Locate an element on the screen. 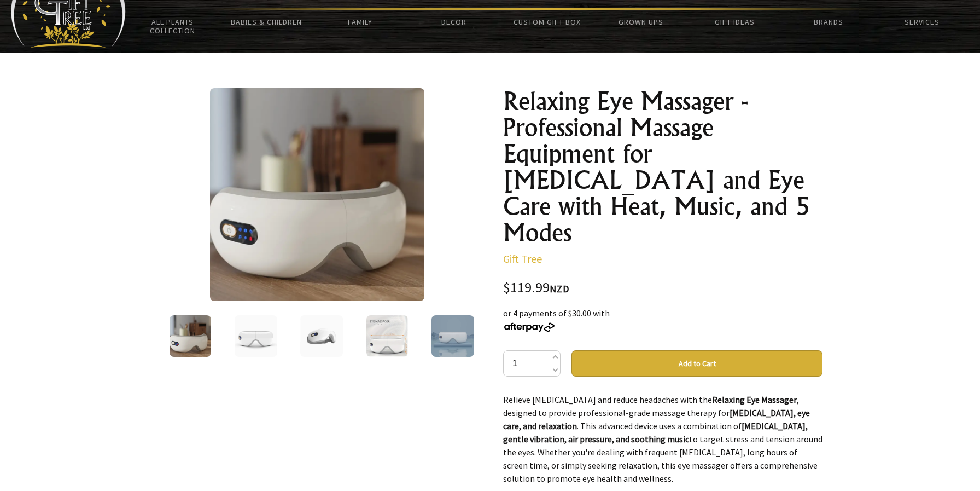 The width and height of the screenshot is (980, 491). a: Decor is located at coordinates (454, 22).